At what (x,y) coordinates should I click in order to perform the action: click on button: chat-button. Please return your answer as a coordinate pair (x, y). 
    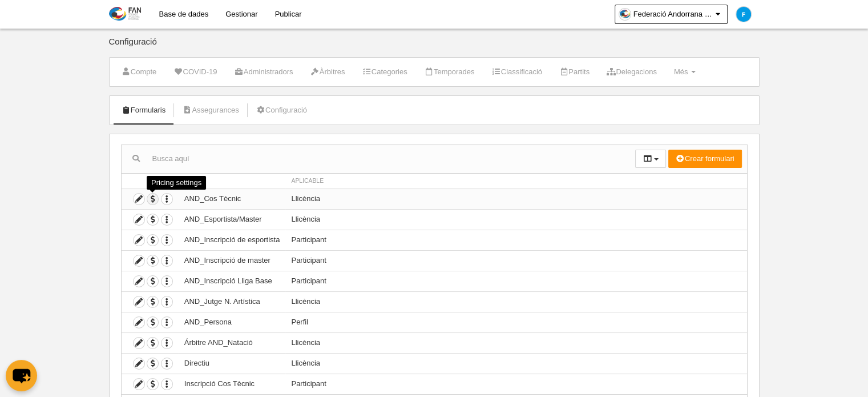
    Looking at the image, I should click on (21, 375).